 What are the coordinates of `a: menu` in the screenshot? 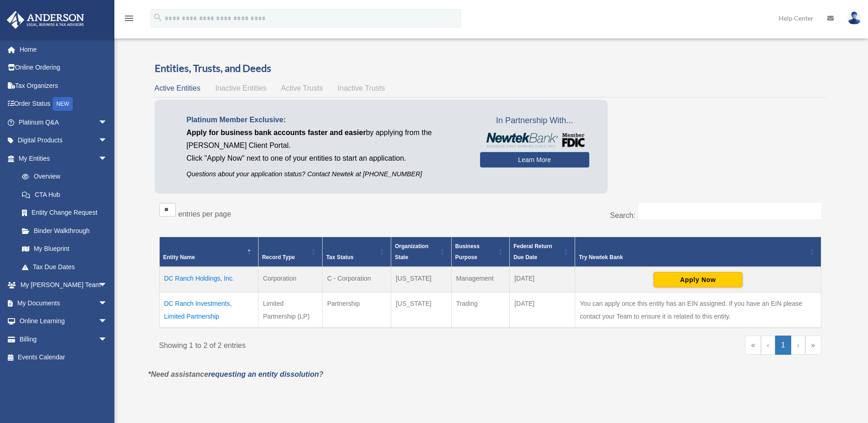 It's located at (129, 20).